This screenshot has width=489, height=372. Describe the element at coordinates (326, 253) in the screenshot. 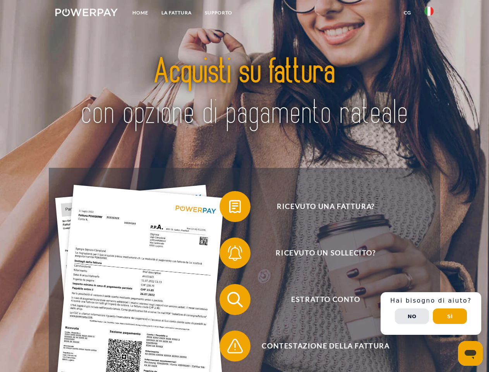

I see `span: Ricevuto un sollecito?` at that location.